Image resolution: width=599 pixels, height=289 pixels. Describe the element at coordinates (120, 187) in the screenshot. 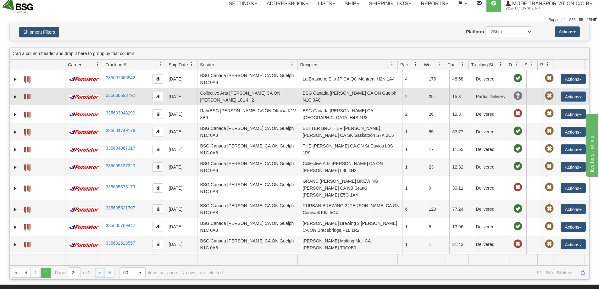

I see `a: 335605375179` at that location.